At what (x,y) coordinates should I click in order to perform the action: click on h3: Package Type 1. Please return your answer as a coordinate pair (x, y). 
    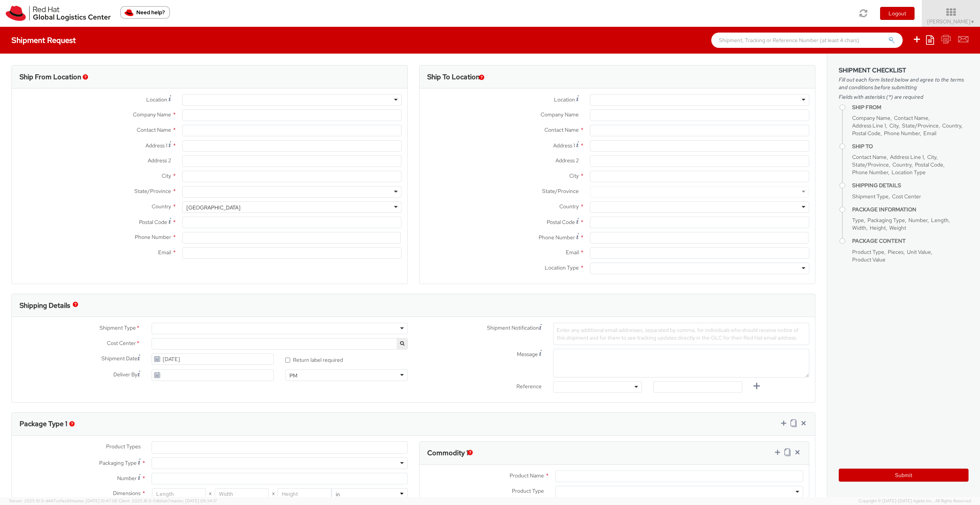
    Looking at the image, I should click on (43, 424).